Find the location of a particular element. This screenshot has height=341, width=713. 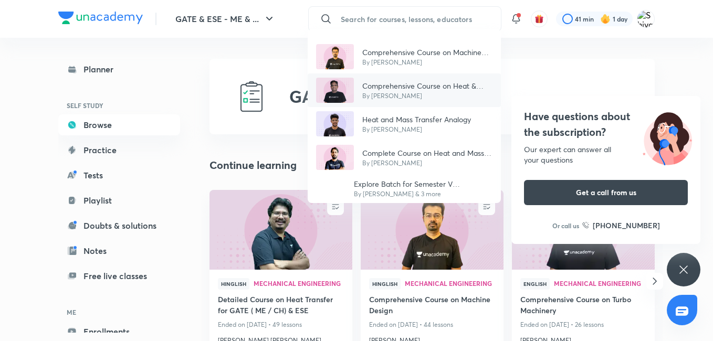

p: Comprehensive Course on Heat & Mass Transfer is located at coordinates (427, 86).